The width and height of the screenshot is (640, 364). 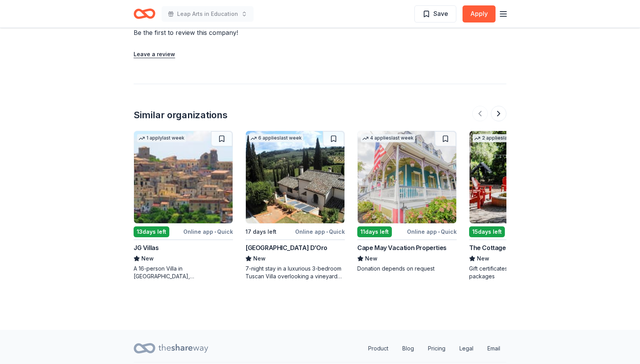 I want to click on button: Apply, so click(x=479, y=14).